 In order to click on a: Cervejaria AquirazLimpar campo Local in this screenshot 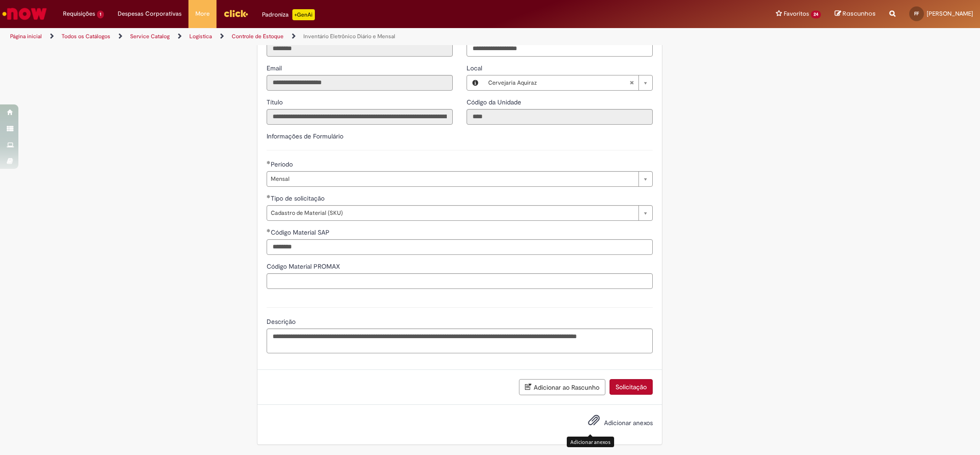, I will do `click(568, 83)`.